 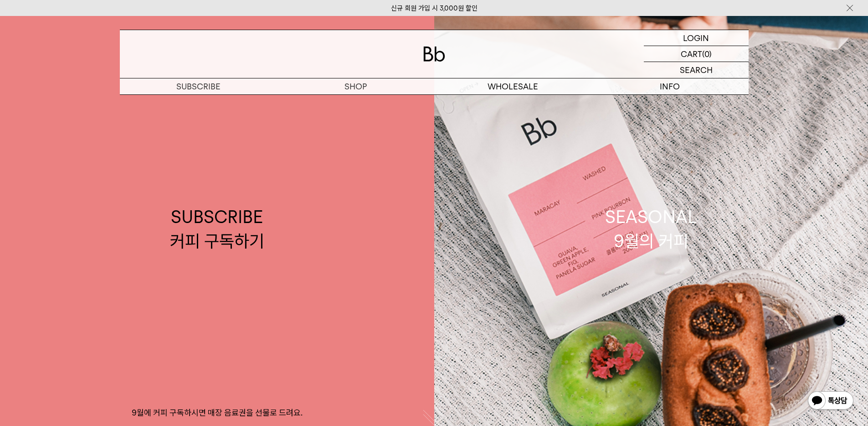 What do you see at coordinates (435, 54) in the screenshot?
I see `img: 로고` at bounding box center [435, 54].